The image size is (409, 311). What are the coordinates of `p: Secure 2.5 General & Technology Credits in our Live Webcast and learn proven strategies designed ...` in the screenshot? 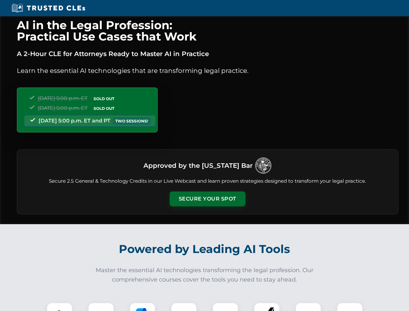 It's located at (208, 181).